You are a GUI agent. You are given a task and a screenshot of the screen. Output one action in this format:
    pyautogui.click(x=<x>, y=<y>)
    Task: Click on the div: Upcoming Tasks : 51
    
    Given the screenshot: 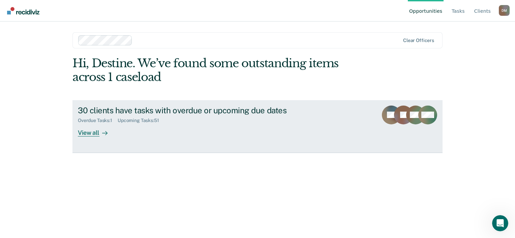 What is the action you would take?
    pyautogui.click(x=141, y=121)
    